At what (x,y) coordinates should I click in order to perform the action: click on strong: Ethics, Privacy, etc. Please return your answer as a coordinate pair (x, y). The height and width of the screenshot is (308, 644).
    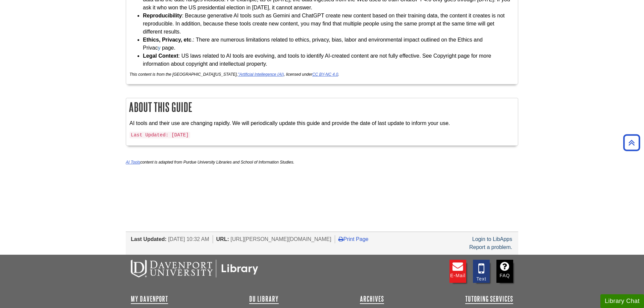
    Looking at the image, I should click on (167, 40).